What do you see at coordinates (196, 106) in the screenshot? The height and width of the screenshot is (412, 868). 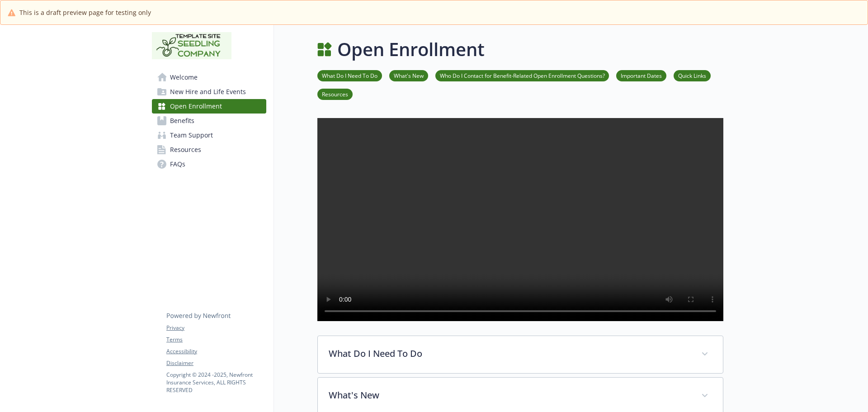 I see `span: Open Enrollment` at bounding box center [196, 106].